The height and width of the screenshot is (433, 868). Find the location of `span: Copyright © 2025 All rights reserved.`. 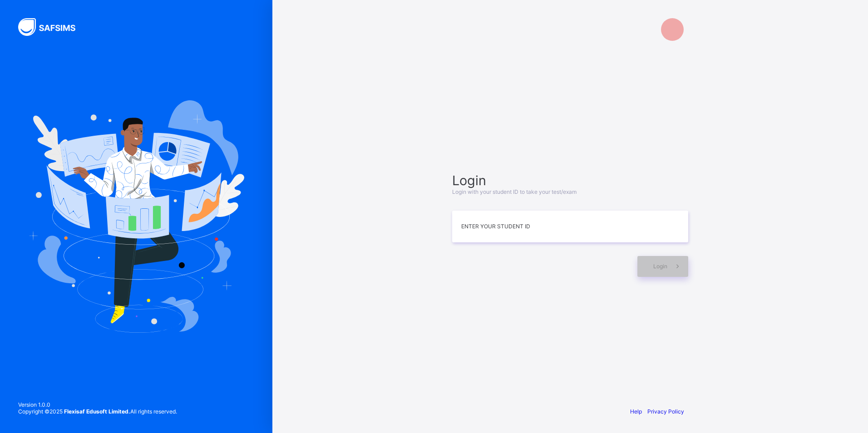

span: Copyright © 2025 All rights reserved. is located at coordinates (97, 411).